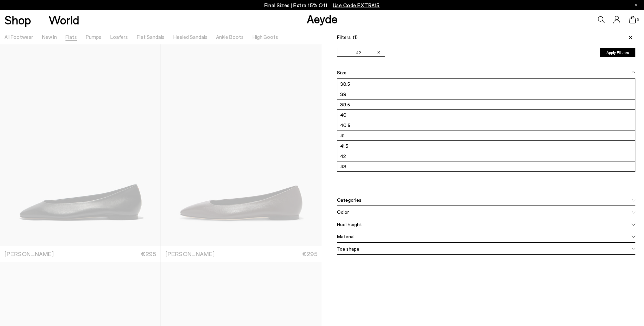 This screenshot has height=326, width=644. I want to click on span: Filters, so click(347, 37).